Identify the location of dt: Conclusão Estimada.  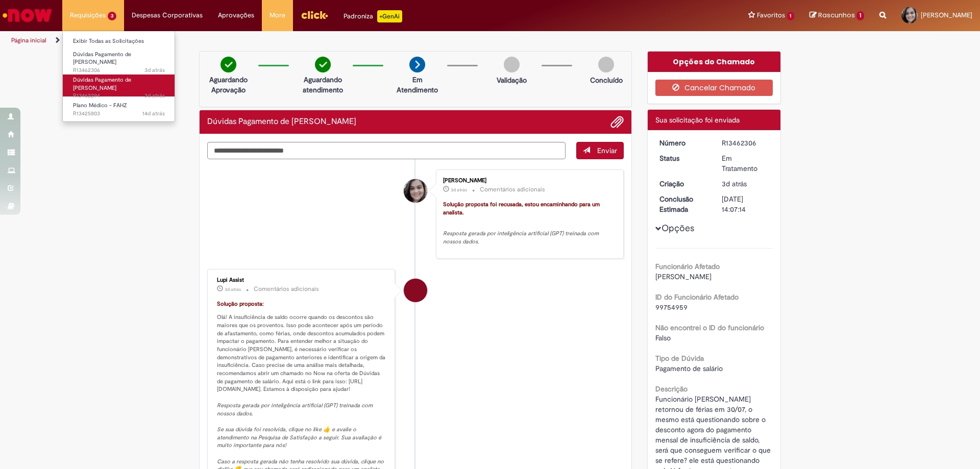
(683, 204).